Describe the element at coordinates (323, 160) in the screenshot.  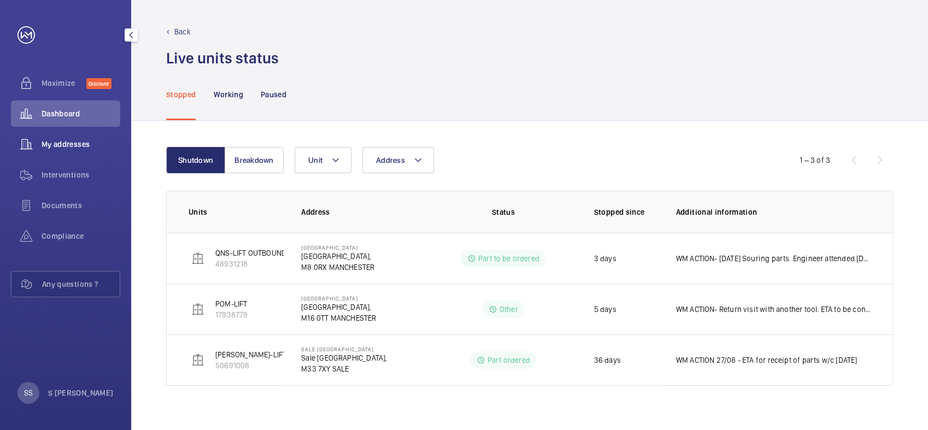
I see `button: Unit` at that location.